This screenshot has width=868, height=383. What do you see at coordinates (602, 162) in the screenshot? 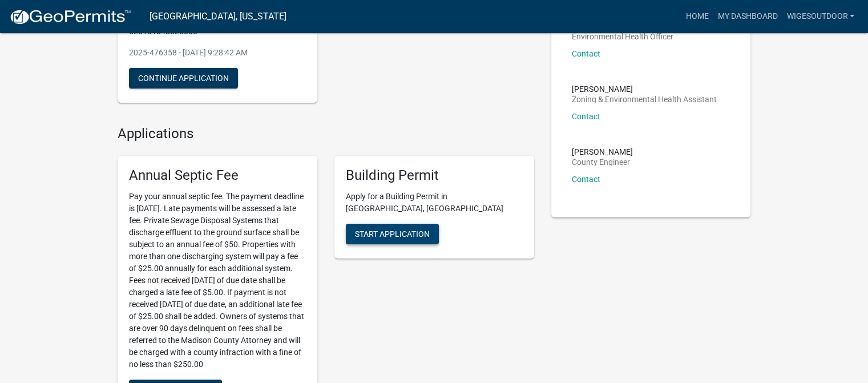
I see `p: County Engineer` at bounding box center [602, 162].